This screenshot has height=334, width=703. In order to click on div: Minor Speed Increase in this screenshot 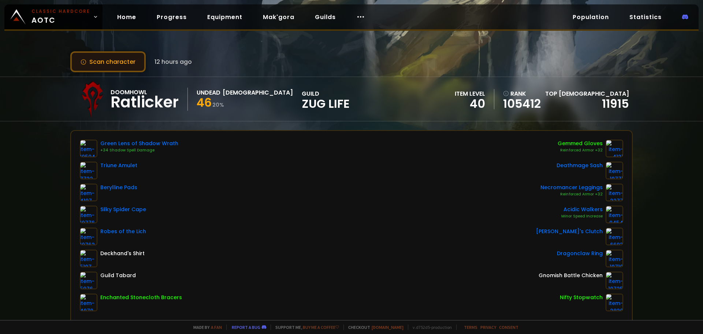, I will do `click(582, 216)`.